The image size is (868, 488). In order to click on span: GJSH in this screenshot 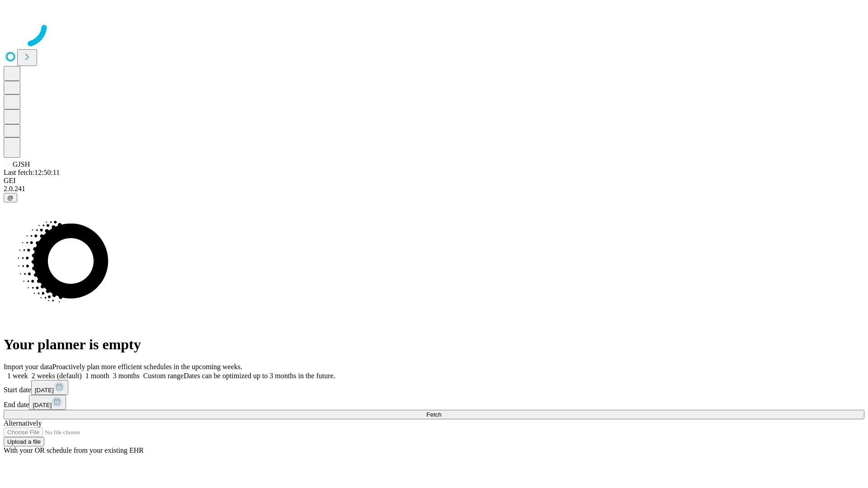, I will do `click(21, 164)`.